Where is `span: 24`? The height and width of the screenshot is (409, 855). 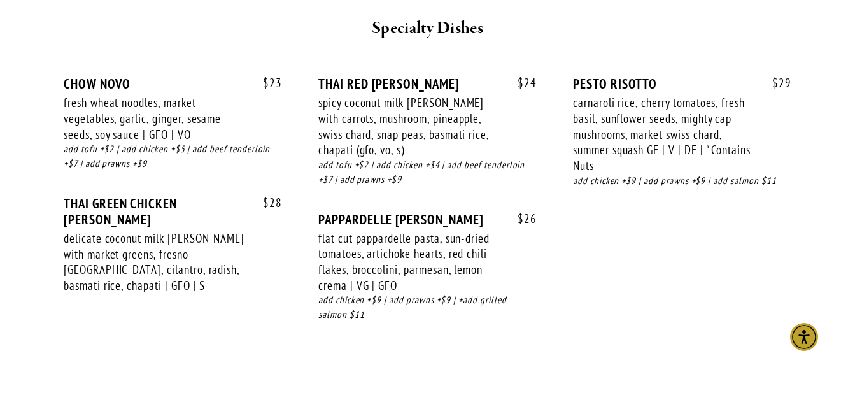
span: 24 is located at coordinates (521, 83).